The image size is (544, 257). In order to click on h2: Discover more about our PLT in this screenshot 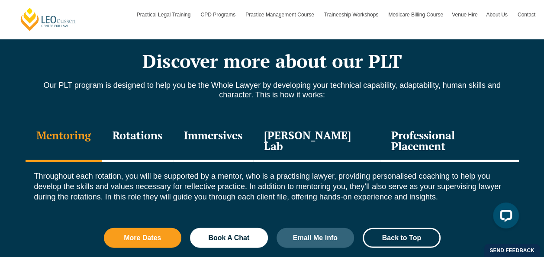, I will do `click(272, 61)`.